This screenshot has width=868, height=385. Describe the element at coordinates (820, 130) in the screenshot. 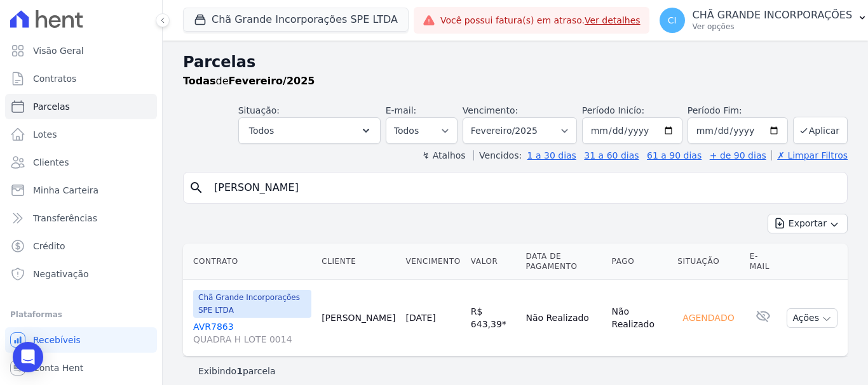

I see `button: Aplicar` at that location.